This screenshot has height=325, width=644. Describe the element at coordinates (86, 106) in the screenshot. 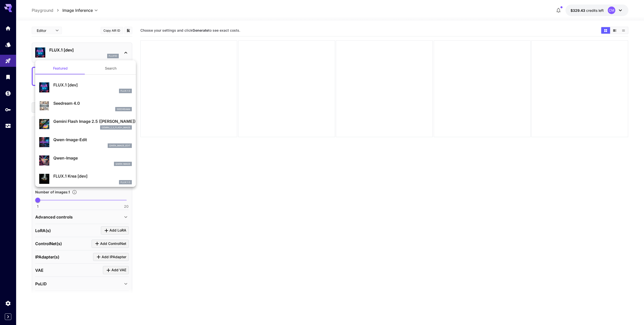

I see `div: Seedream 4.0seedream4` at that location.